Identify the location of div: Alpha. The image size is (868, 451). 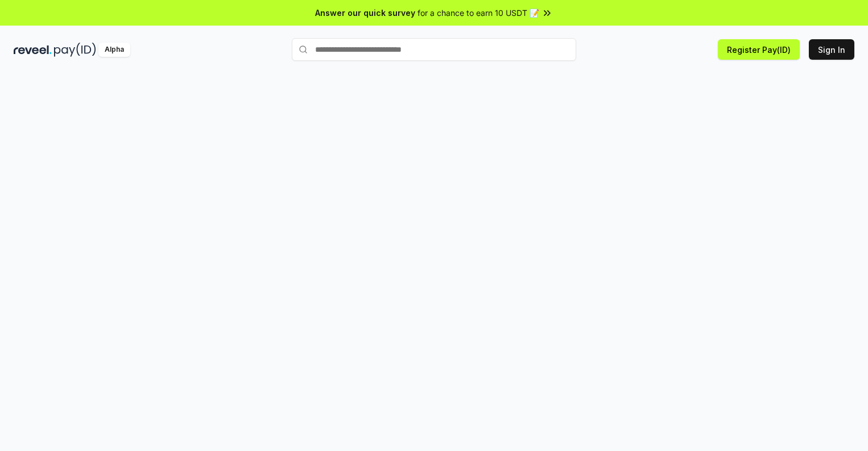
(114, 49).